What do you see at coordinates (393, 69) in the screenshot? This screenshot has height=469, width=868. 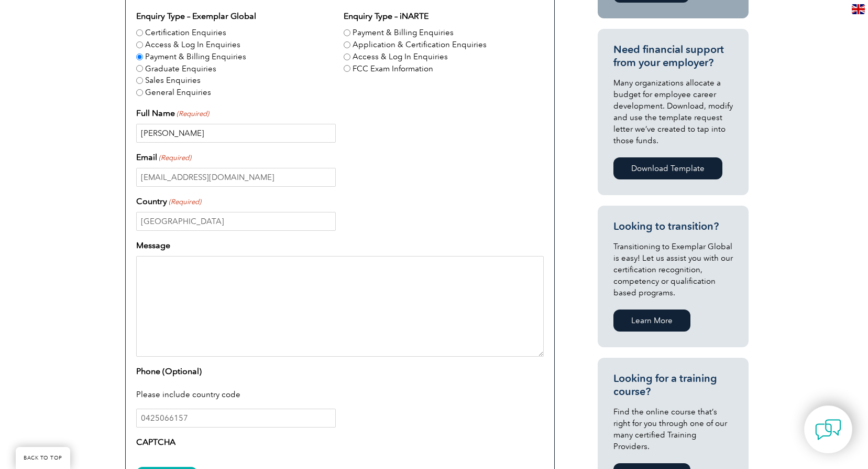 I see `label: FCC Exam Information` at bounding box center [393, 69].